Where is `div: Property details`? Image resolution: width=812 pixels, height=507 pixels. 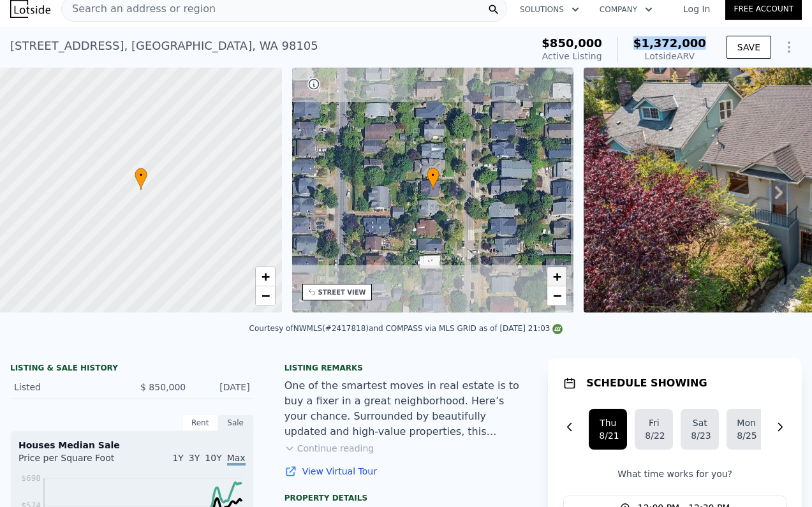
div: Property details is located at coordinates (406, 498).